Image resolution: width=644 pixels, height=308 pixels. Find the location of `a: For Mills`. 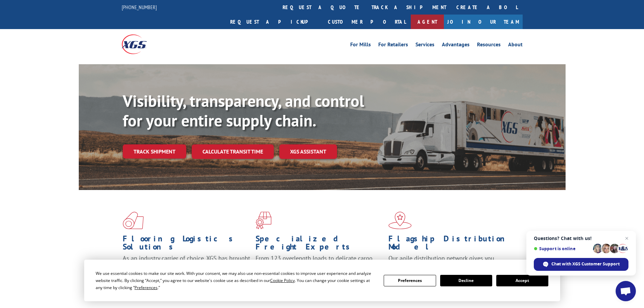

a: For Mills is located at coordinates (360, 46).